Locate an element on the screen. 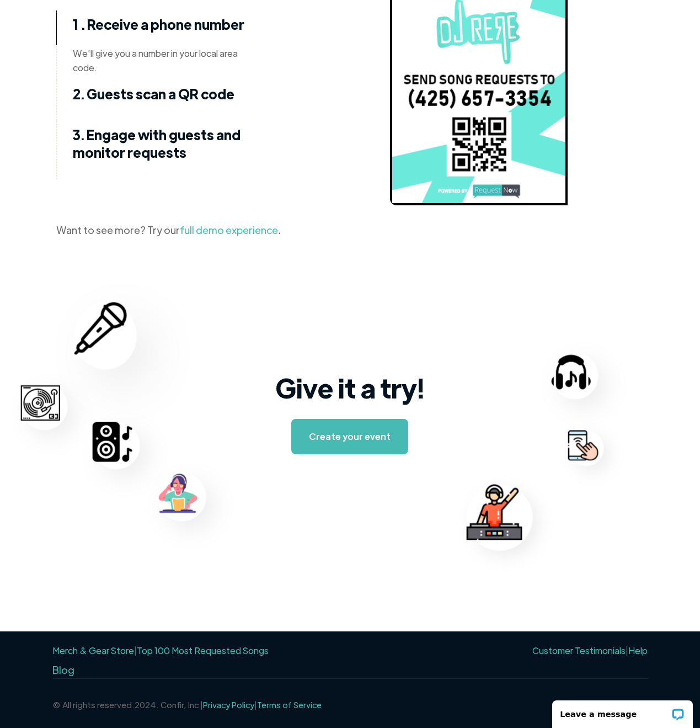  a: Create your event is located at coordinates (350, 436).